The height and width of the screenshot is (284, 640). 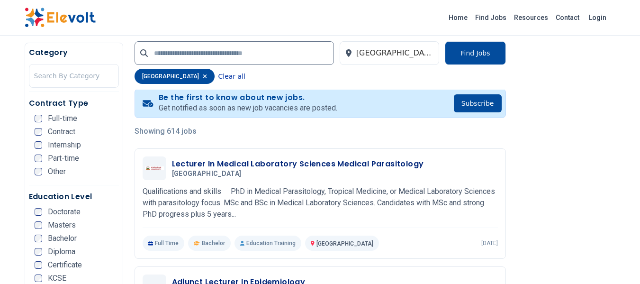 What do you see at coordinates (38, 252) in the screenshot?
I see `input: Diploma` at bounding box center [38, 252].